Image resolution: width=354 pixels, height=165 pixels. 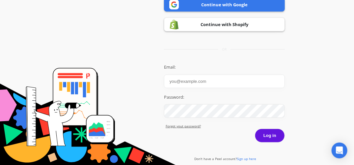 What do you see at coordinates (225, 126) in the screenshot?
I see `a: Forgot yout password?` at bounding box center [225, 126].